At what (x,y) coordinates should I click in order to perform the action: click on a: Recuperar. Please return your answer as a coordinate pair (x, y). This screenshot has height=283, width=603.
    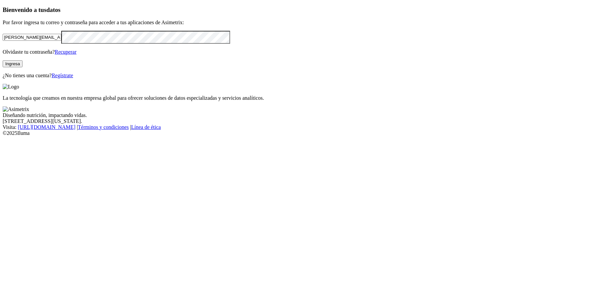
    Looking at the image, I should click on (66, 52).